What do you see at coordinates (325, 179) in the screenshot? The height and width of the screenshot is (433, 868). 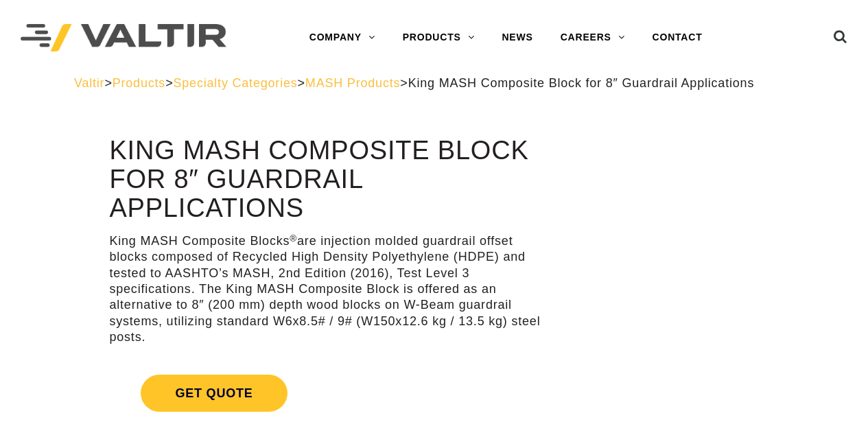 I see `h1: King MASH Composite Block for 8″ Guardrail Applications` at bounding box center [325, 179].